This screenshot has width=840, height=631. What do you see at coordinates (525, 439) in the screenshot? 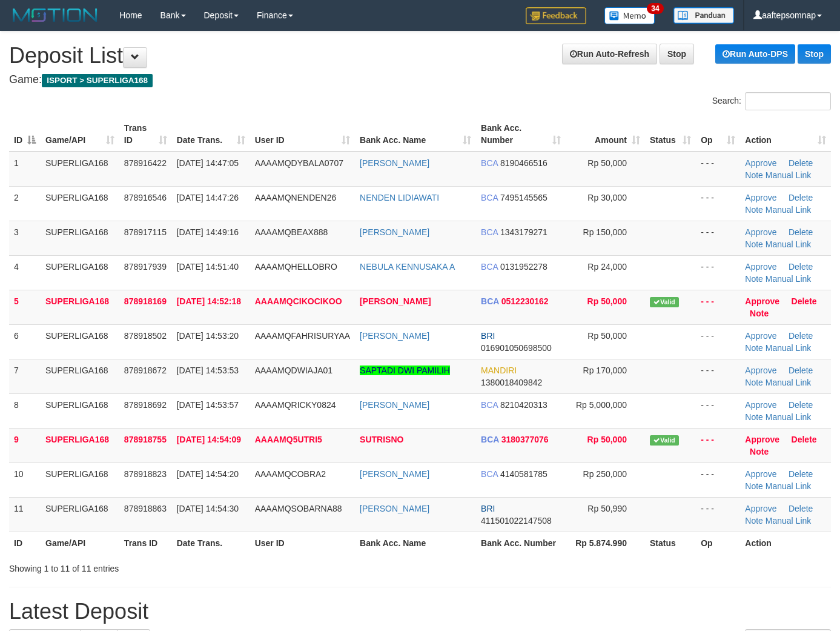
I see `span: Copy 3180377076 to clipboard` at bounding box center [525, 439].